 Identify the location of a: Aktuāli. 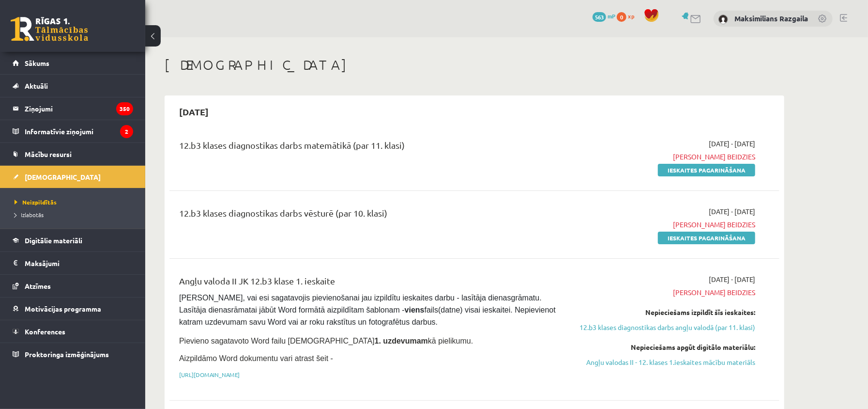
(73, 85).